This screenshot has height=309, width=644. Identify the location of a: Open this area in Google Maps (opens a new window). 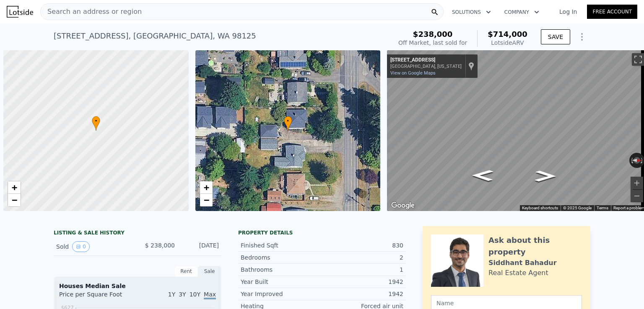
(403, 206).